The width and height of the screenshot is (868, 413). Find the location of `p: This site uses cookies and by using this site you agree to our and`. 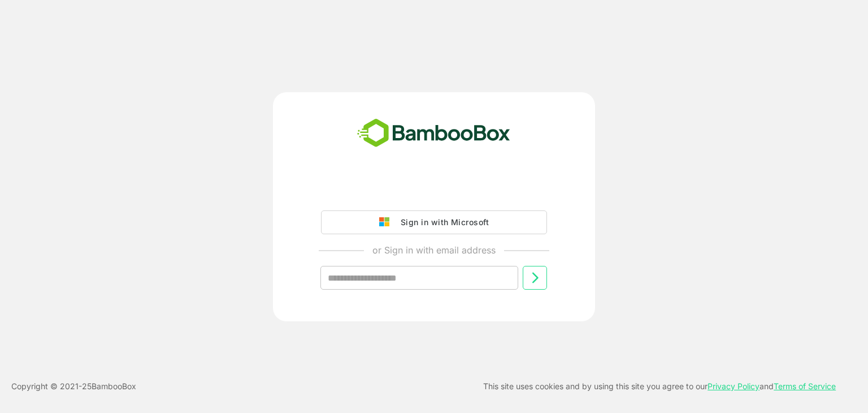

p: This site uses cookies and by using this site you agree to our and is located at coordinates (660, 386).